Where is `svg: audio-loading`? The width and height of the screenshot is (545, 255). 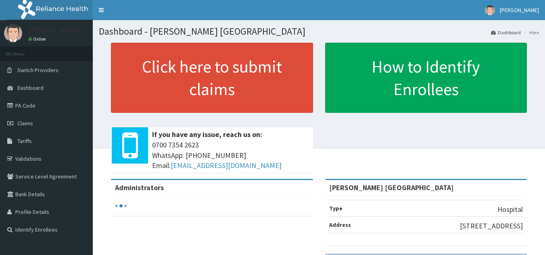
svg: audio-loading is located at coordinates (121, 206).